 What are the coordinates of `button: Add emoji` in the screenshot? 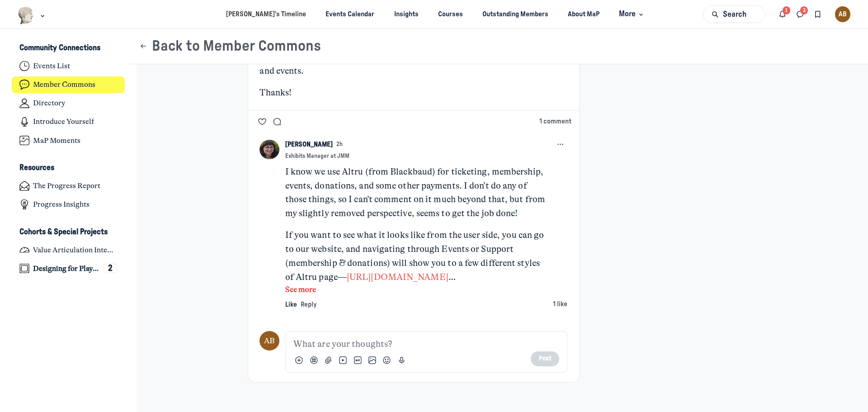 It's located at (387, 361).